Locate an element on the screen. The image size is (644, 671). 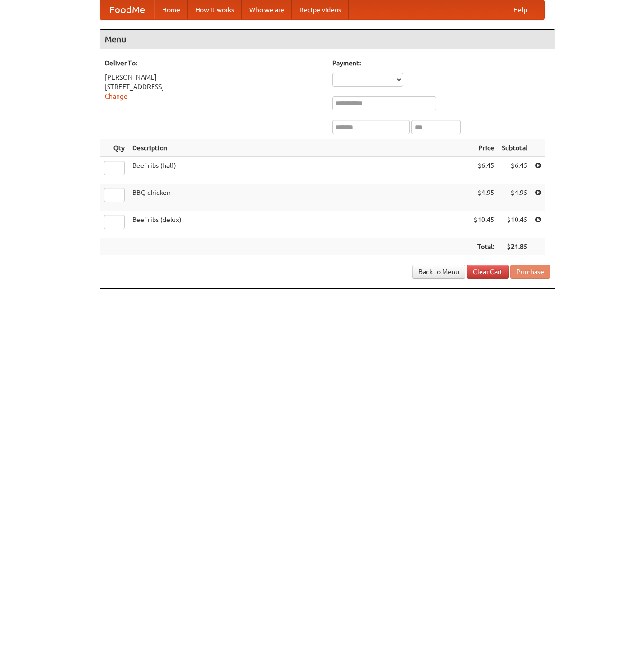
h5: Payment: is located at coordinates (441, 63).